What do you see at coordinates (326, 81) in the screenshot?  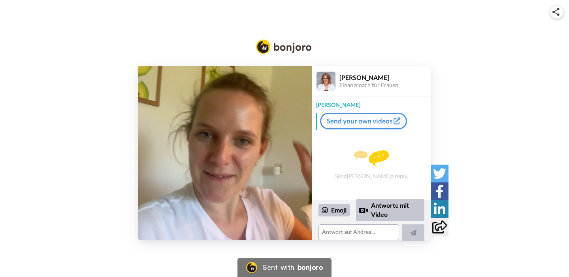 I see `img: Profile Image` at bounding box center [326, 81].